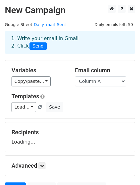 This screenshot has height=185, width=140. What do you see at coordinates (114, 24) in the screenshot?
I see `a: Daily emails left: 50` at bounding box center [114, 24].